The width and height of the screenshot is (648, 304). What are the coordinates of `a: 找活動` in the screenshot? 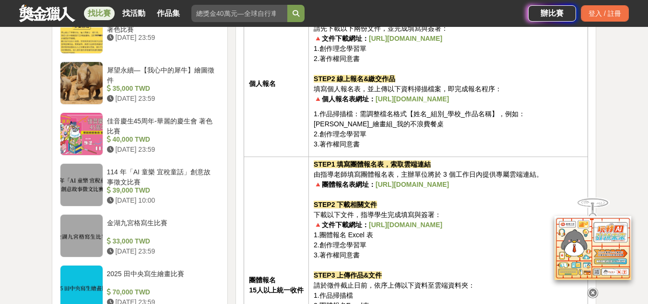 It's located at (134, 13).